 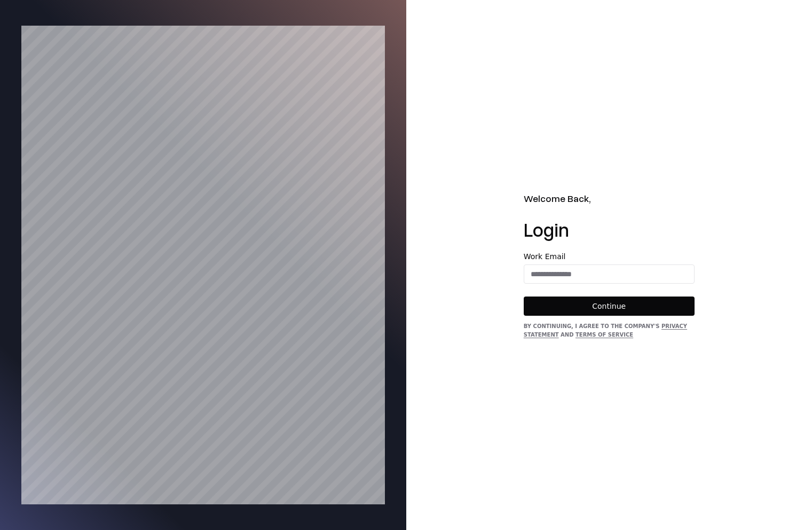 I want to click on h1: Login, so click(x=610, y=230).